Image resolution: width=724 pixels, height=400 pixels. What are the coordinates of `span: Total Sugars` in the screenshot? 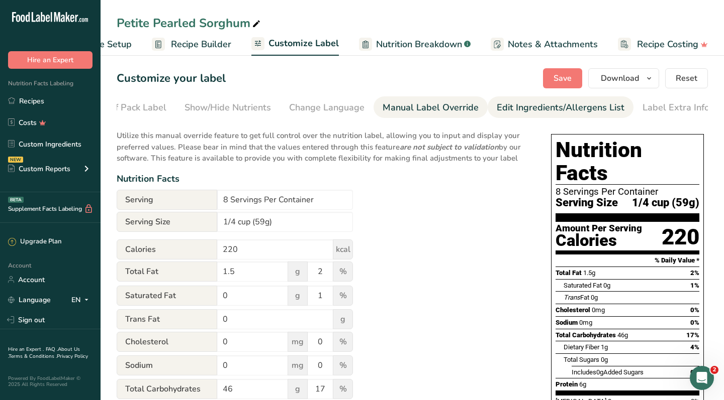 It's located at (581, 360).